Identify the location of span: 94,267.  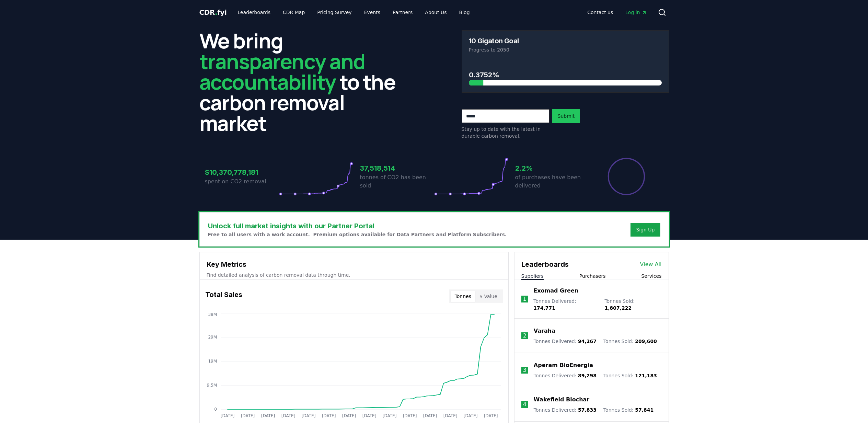
(587, 341).